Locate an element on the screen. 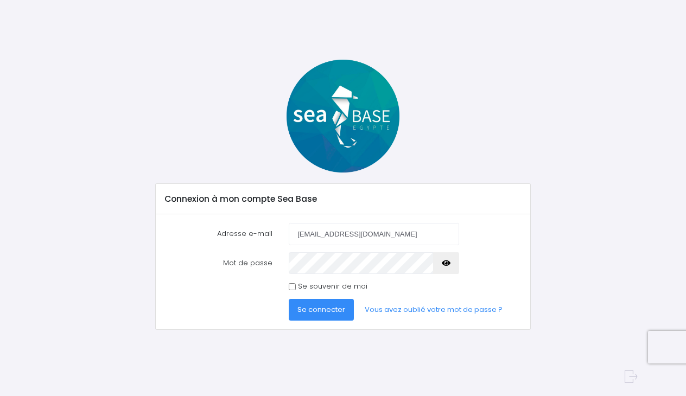 The width and height of the screenshot is (686, 396). span: Se connecter is located at coordinates (321, 309).